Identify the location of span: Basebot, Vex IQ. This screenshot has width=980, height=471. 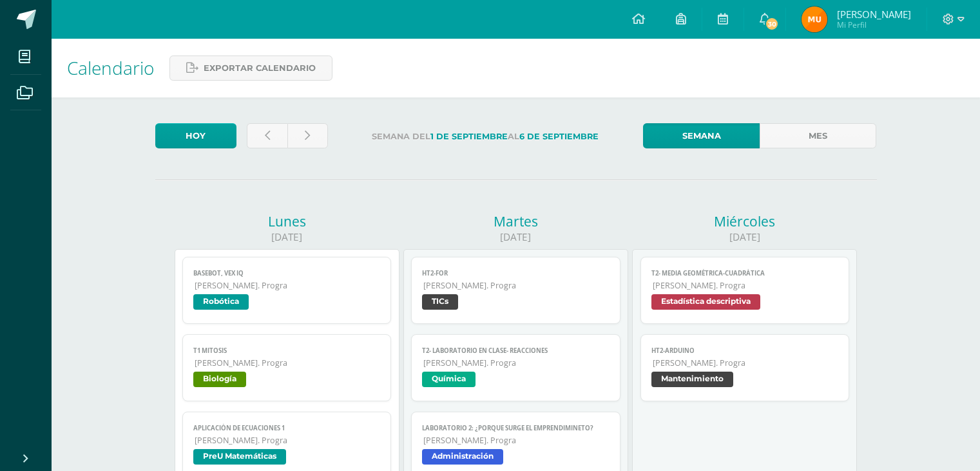
(287, 273).